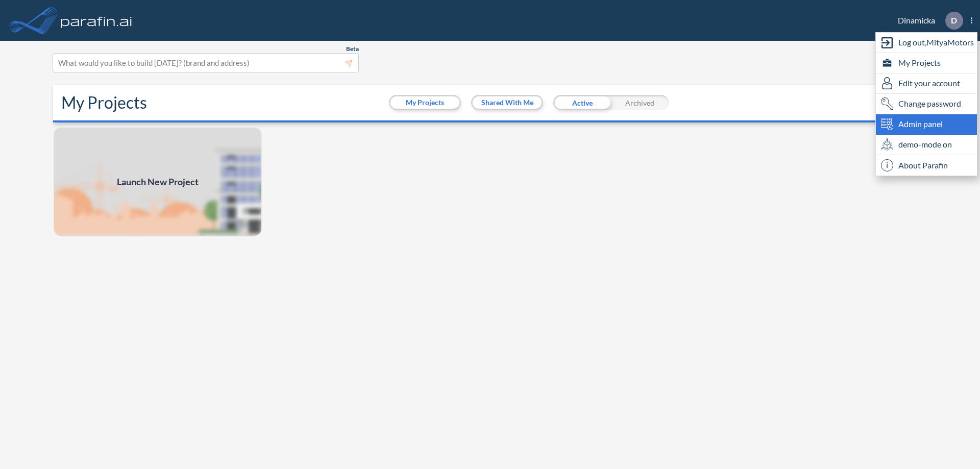  I want to click on span: Log out, MityaMotors, so click(936, 42).